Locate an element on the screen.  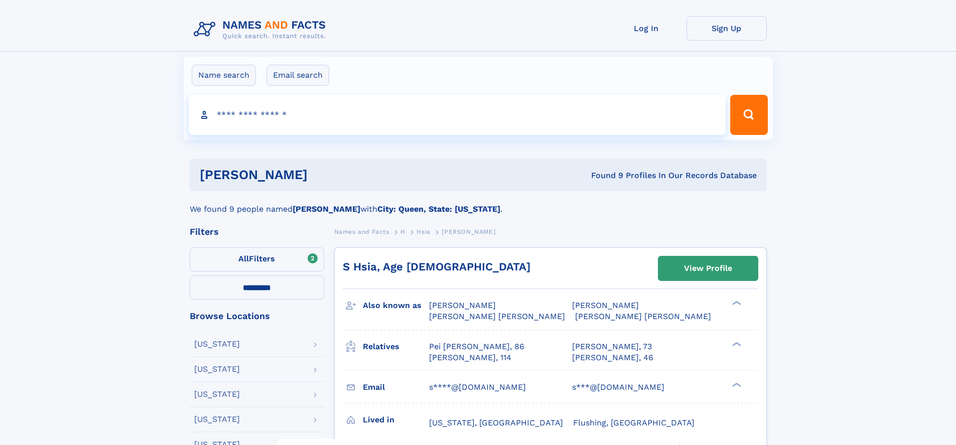
a: Hsia is located at coordinates (423, 231).